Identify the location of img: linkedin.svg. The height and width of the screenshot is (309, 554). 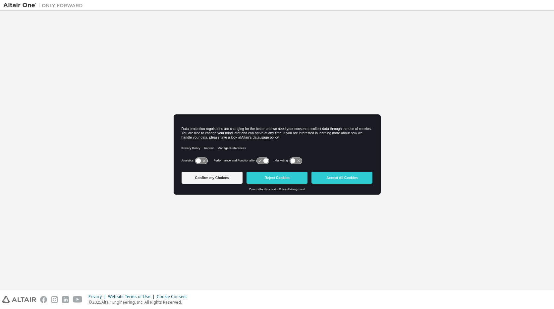
(65, 299).